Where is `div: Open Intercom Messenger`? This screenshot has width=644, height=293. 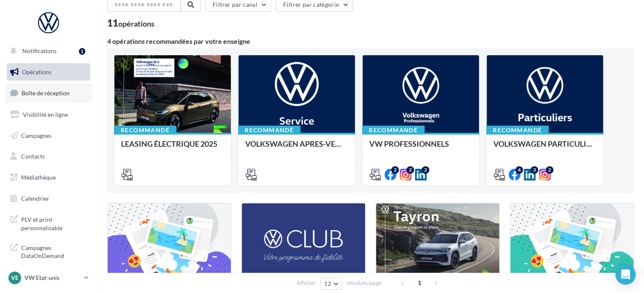
div: Open Intercom Messenger is located at coordinates (625, 275).